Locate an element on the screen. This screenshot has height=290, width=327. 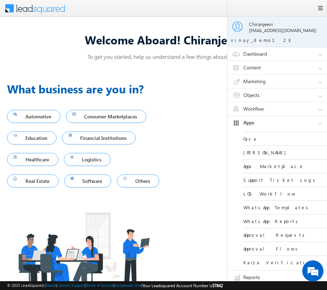
div: vinay_demo123 is located at coordinates (277, 40).